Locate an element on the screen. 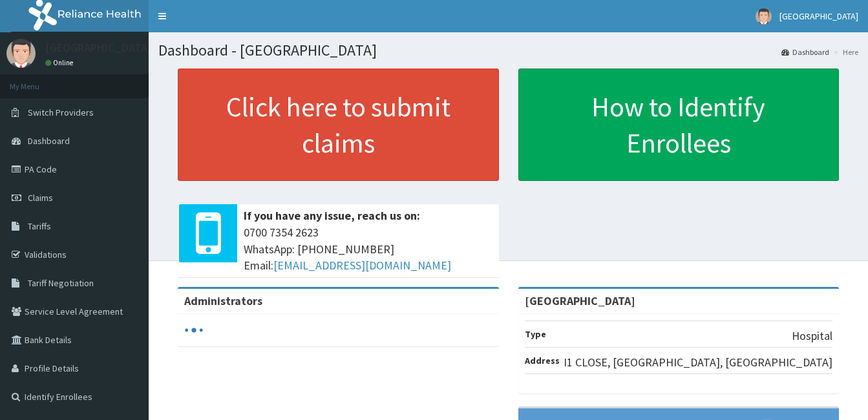 This screenshot has height=420, width=868. span: Claims is located at coordinates (40, 198).